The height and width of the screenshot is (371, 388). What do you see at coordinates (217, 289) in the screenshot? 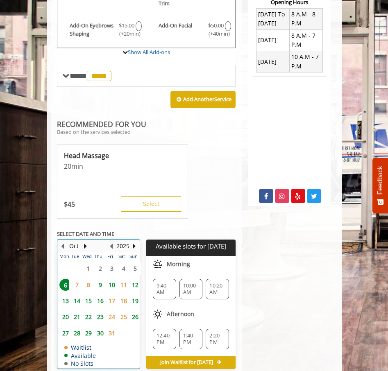
I see `div: 10:20 AM` at bounding box center [217, 289].